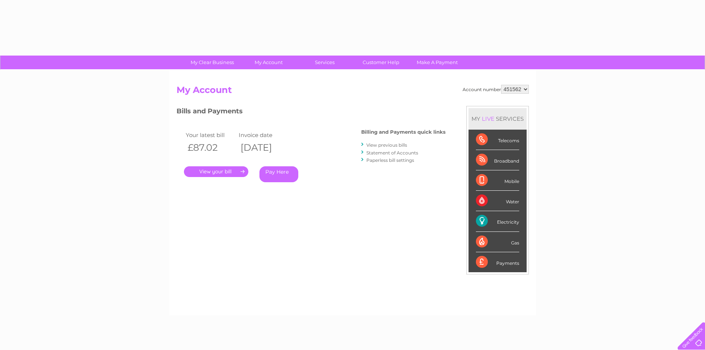 The height and width of the screenshot is (350, 705). Describe the element at coordinates (498, 140) in the screenshot. I see `div: Telecoms` at that location.